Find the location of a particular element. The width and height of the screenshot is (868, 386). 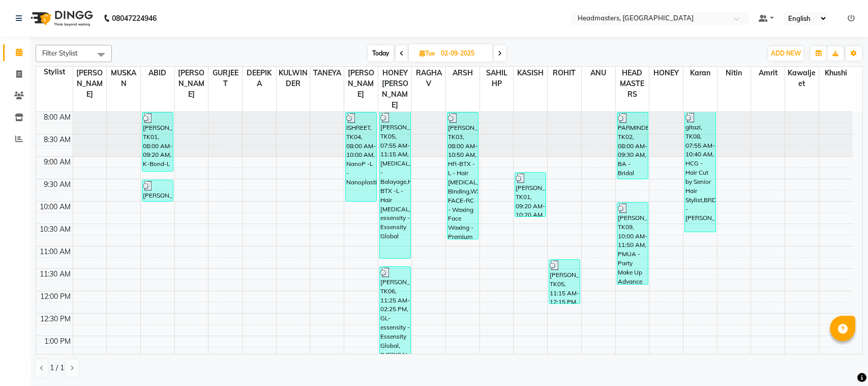

div: 9:30 AM is located at coordinates (57, 184).